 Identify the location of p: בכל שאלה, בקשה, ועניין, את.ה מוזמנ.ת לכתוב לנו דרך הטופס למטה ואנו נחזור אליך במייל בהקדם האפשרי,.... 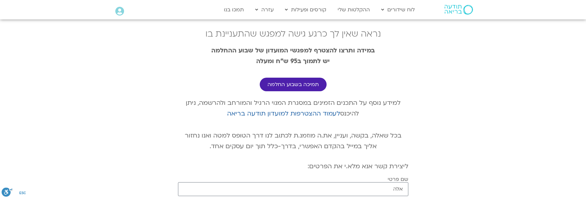
(293, 141).